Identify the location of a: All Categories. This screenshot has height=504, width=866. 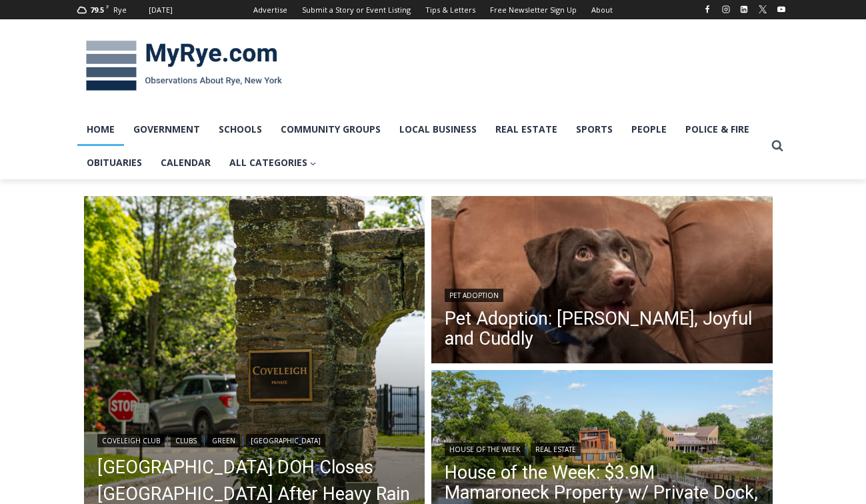
(273, 162).